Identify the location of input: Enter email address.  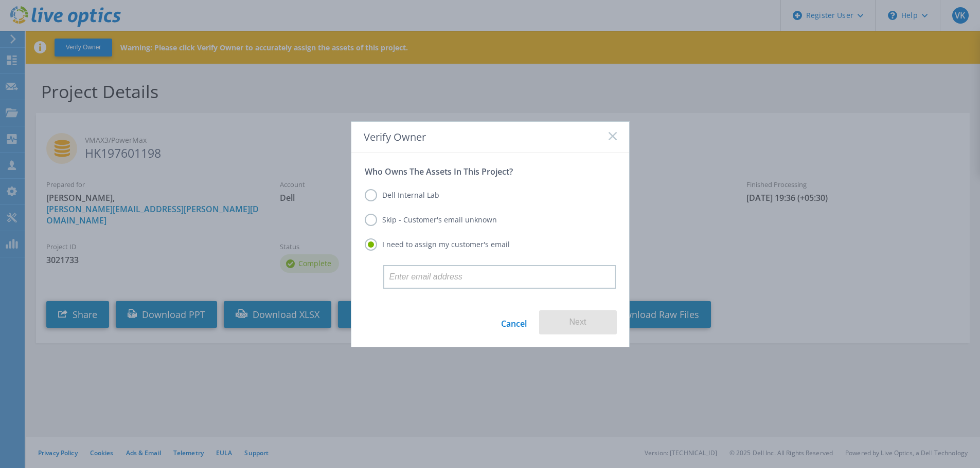
(500, 277).